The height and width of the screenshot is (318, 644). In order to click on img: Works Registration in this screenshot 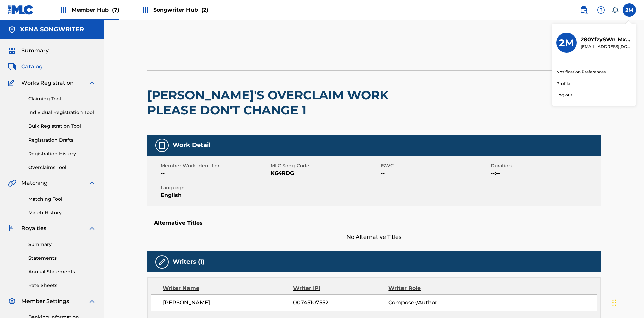, I will do `click(13, 83)`.